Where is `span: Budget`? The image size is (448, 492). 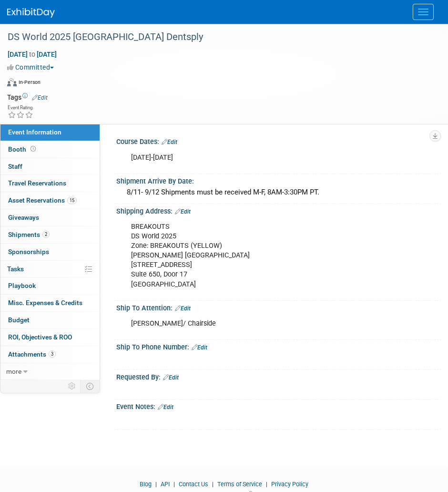 span: Budget is located at coordinates (19, 320).